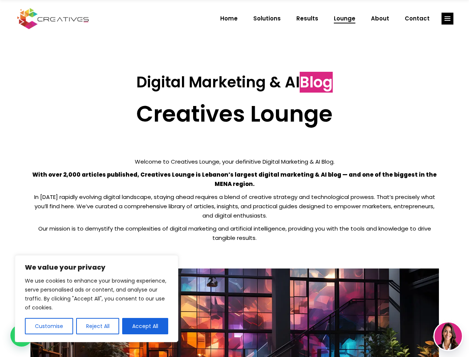 This screenshot has width=469, height=357. What do you see at coordinates (345, 19) in the screenshot?
I see `a: Lounge` at bounding box center [345, 19].